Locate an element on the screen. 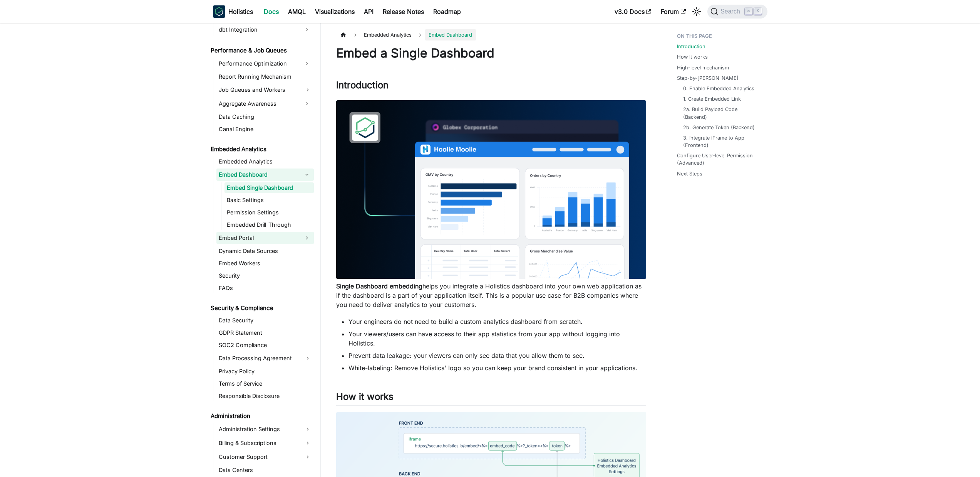  h1: Embed a Single Dashboard is located at coordinates (491, 53).